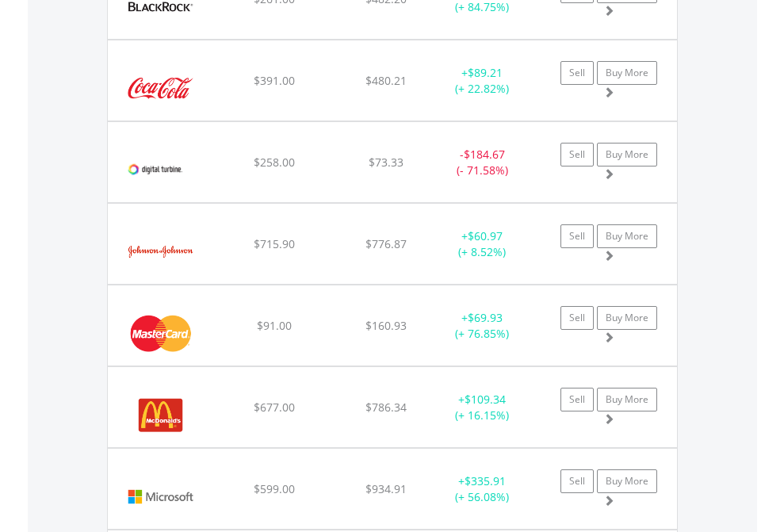 The width and height of the screenshot is (784, 532). What do you see at coordinates (275, 488) in the screenshot?
I see `span: $599.00` at bounding box center [275, 488].